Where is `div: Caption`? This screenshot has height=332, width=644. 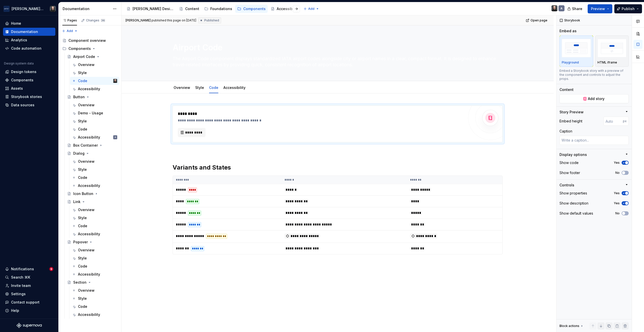
div: Caption is located at coordinates (566, 131).